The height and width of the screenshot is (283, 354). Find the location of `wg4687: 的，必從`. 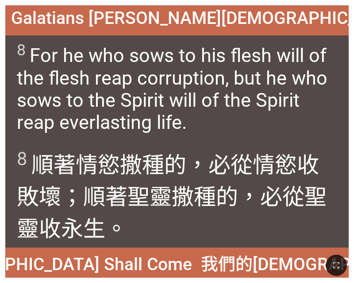

wg4687: 的，必從 is located at coordinates (172, 197).